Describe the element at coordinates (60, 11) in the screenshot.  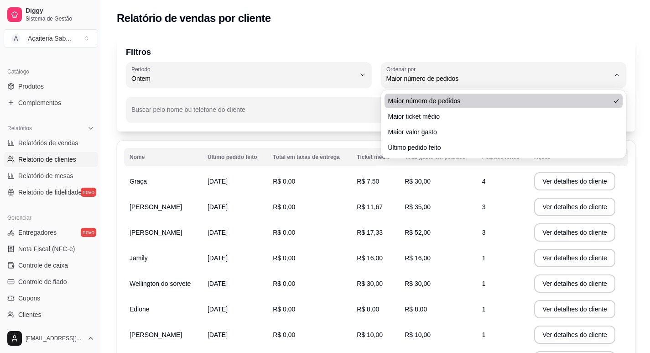
I see `span: Diggy` at that location.